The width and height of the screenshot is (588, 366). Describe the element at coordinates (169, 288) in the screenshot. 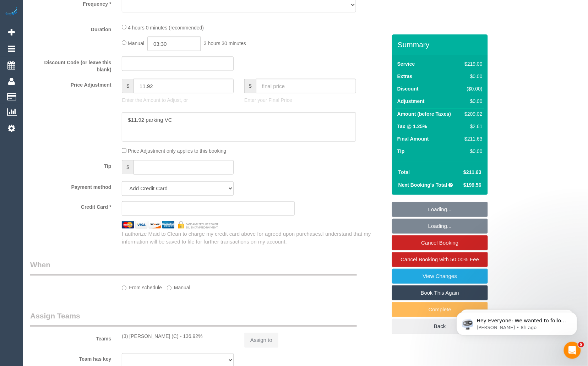

I see `input: Manual` at that location.